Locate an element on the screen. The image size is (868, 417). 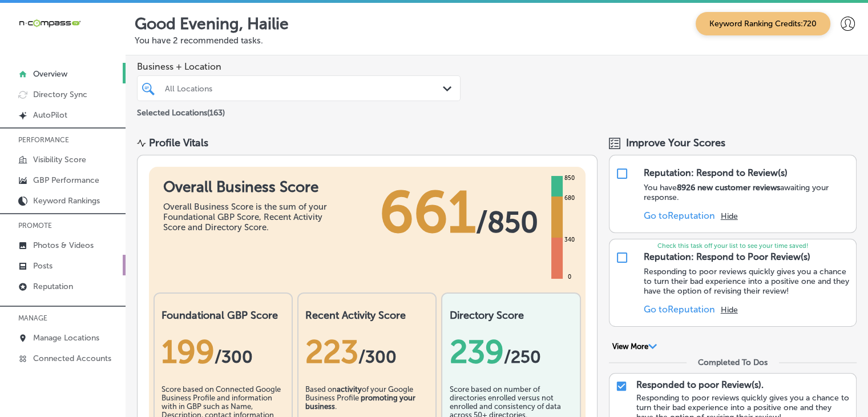
span: /300 is located at coordinates (378, 358).